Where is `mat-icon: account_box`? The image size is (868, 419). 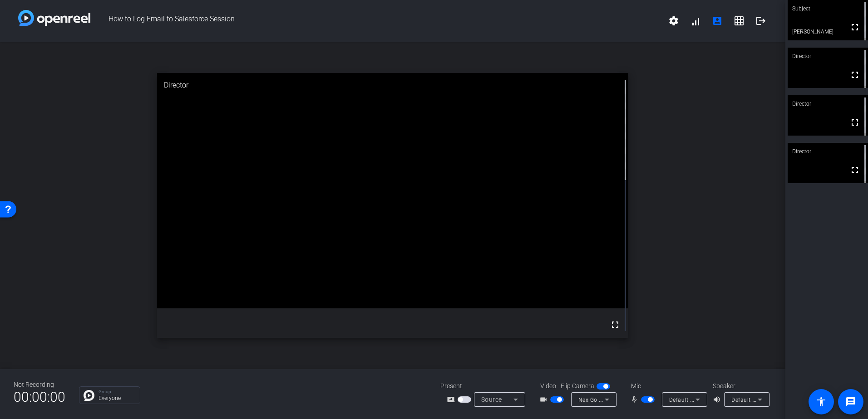 mat-icon: account_box is located at coordinates (717, 21).